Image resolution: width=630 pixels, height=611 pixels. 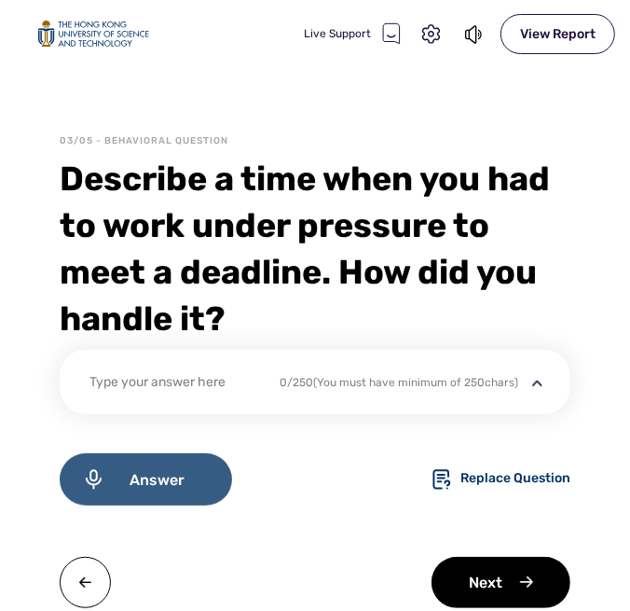 I want to click on div: Type your answer here, so click(x=173, y=384).